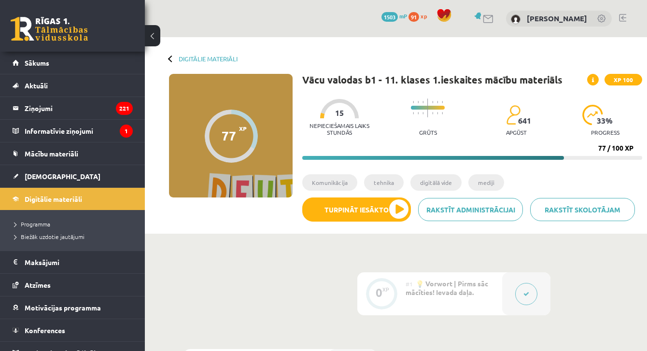 The height and width of the screenshot is (351, 647). I want to click on span: Atzīmes, so click(38, 285).